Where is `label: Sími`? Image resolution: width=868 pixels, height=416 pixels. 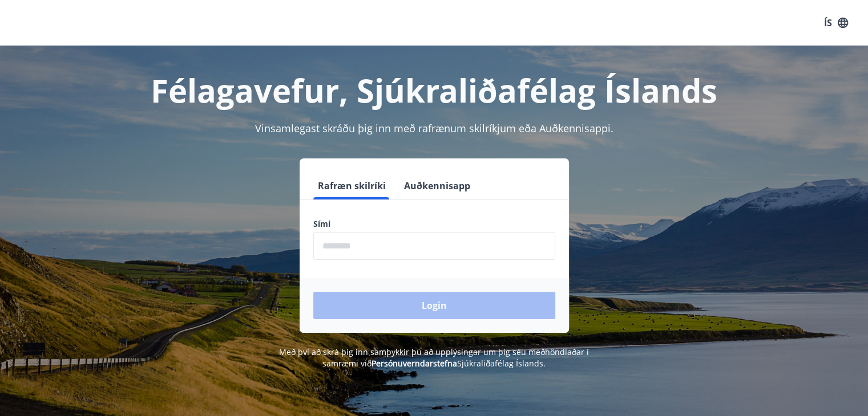 label: Sími is located at coordinates (434, 224).